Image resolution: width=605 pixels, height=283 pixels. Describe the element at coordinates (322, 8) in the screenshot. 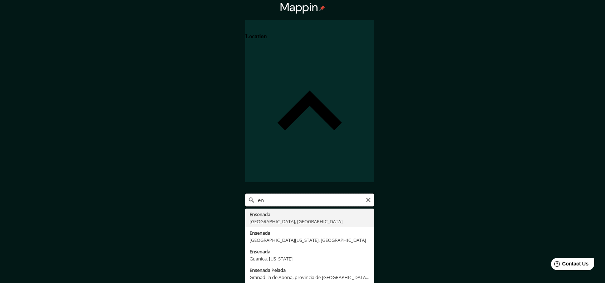

I see `img: pin-icon.png` at that location.